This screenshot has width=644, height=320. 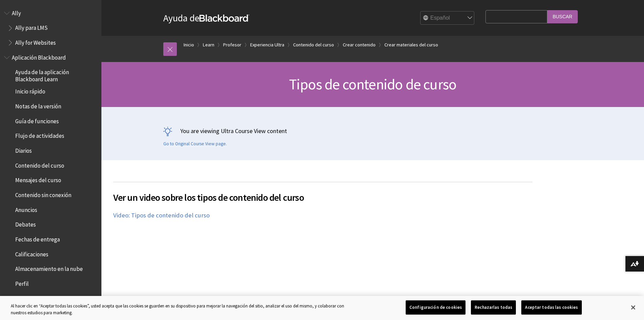 What do you see at coordinates (38, 179) in the screenshot?
I see `span: Mensajes del curso` at bounding box center [38, 179].